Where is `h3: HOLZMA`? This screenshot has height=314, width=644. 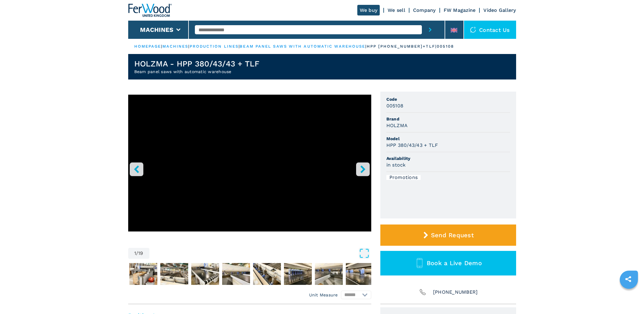
h3: HOLZMA is located at coordinates (397, 125).